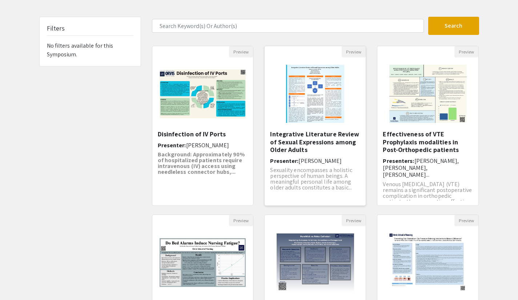  What do you see at coordinates (203, 94) in the screenshot?
I see `img: <p>Disinfection of IV Ports</p>` at bounding box center [203, 94].